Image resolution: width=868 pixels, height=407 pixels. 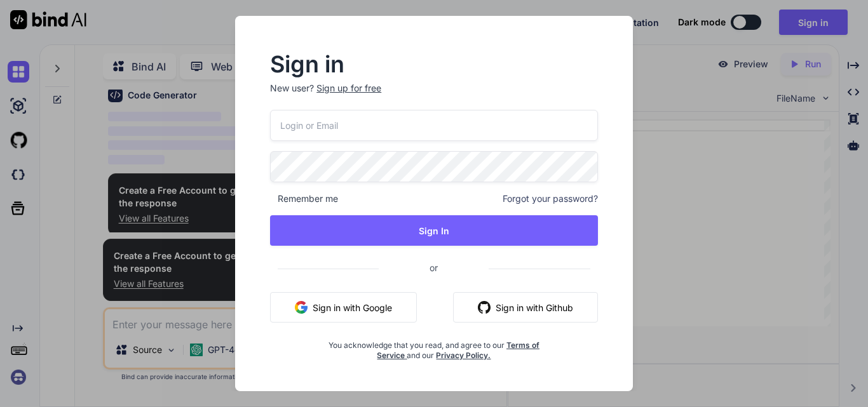 What do you see at coordinates (526, 307) in the screenshot?
I see `button: Sign in with Github` at bounding box center [526, 307].